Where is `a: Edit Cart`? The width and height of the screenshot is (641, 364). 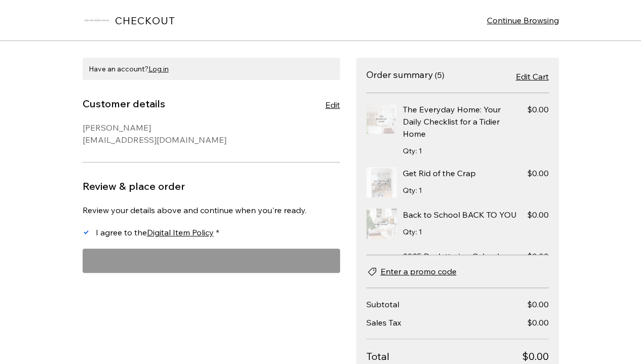 a: Edit Cart is located at coordinates (532, 76).